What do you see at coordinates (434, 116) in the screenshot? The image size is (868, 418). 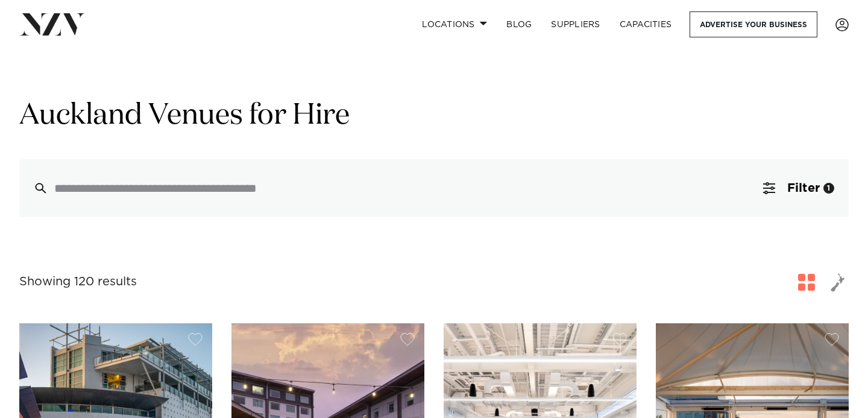 I see `h1: Auckland Venues for Hire` at bounding box center [434, 116].